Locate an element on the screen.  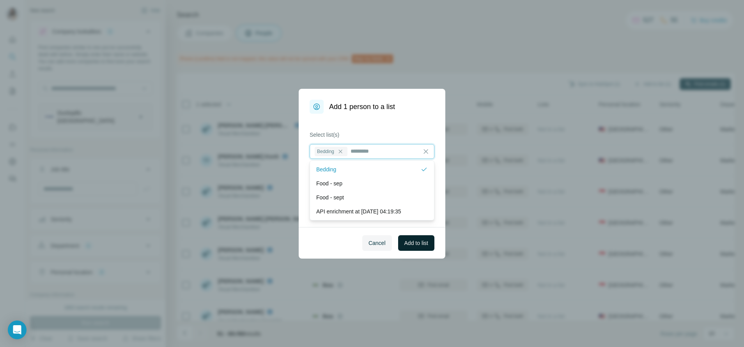
div: Bedding is located at coordinates (331, 152).